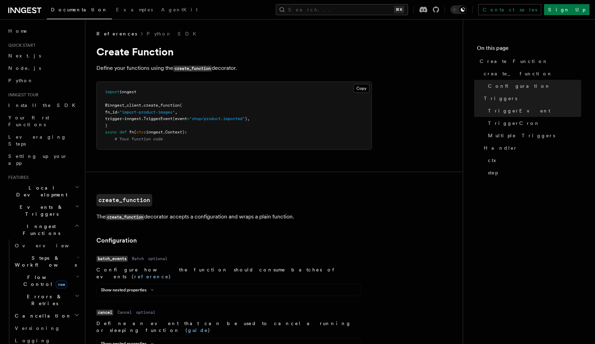  Describe the element at coordinates (43, 105) in the screenshot. I see `a: Install the SDK` at that location.